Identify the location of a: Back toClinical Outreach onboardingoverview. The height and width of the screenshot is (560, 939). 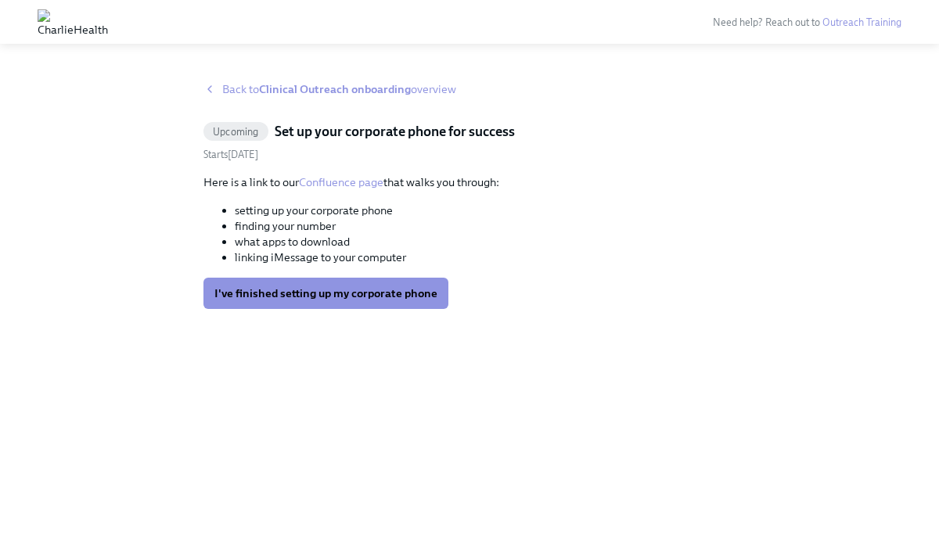
(469, 89).